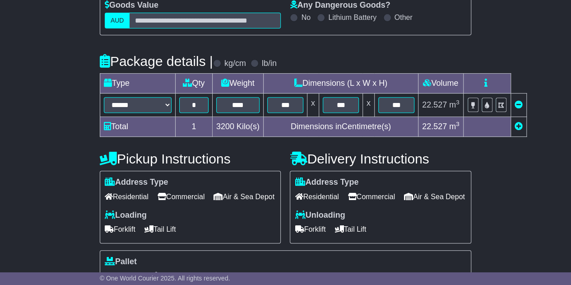  What do you see at coordinates (269, 64) in the screenshot?
I see `label: lb/in` at bounding box center [269, 64].